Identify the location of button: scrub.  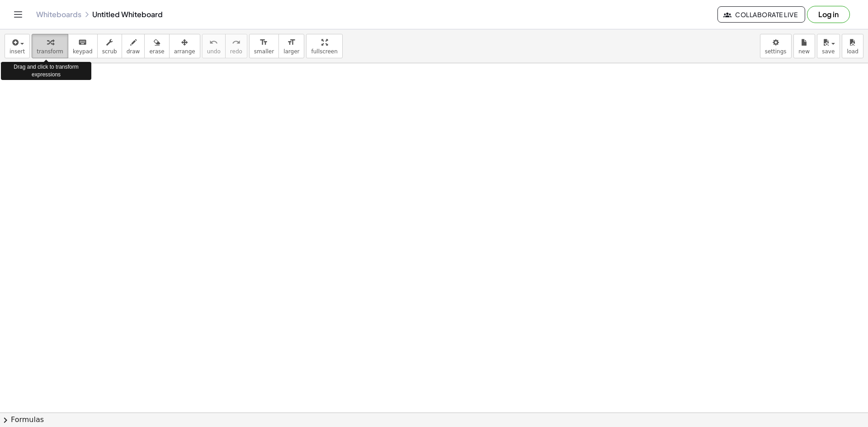
(109, 46).